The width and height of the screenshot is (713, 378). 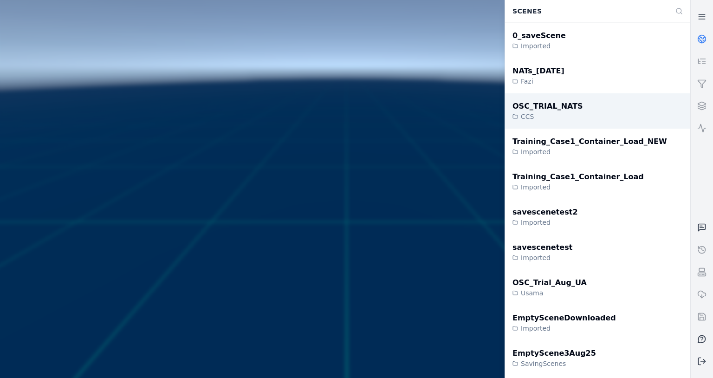 I want to click on div: CCS, so click(x=548, y=117).